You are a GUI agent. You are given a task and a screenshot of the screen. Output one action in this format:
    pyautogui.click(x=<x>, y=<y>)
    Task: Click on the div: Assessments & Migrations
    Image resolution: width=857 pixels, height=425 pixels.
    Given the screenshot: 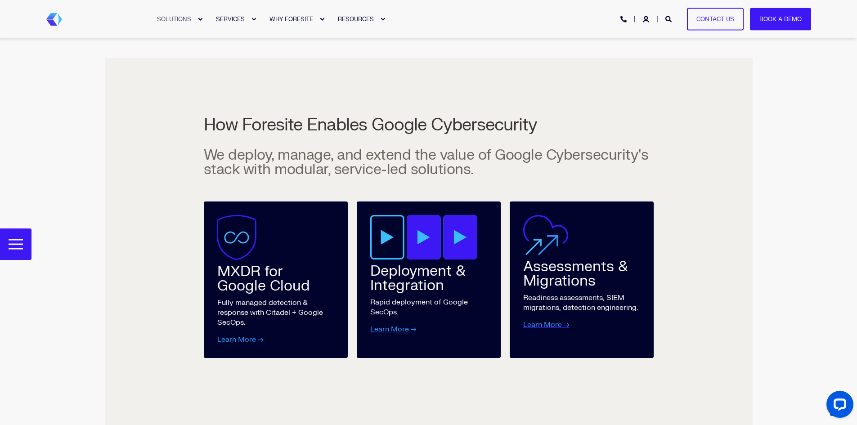 What is the action you would take?
    pyautogui.click(x=582, y=274)
    